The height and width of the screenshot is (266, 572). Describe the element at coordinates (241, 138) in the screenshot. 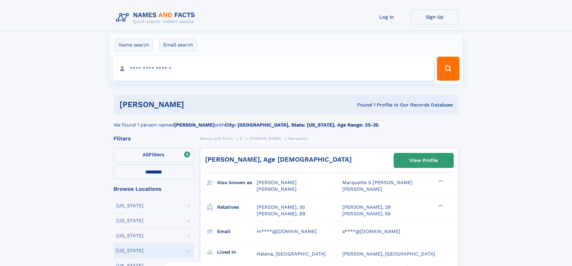

I see `a: D` at that location.